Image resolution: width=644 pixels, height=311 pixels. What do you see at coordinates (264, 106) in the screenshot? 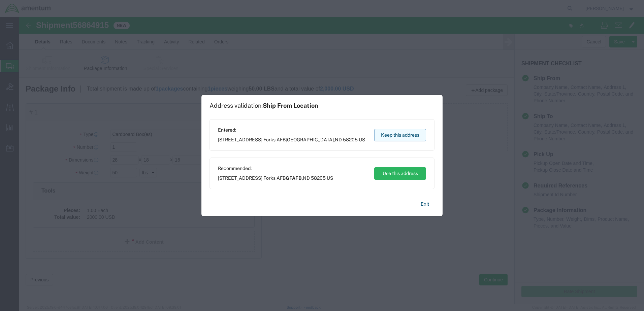
I see `h1: Address validation:` at bounding box center [264, 106].